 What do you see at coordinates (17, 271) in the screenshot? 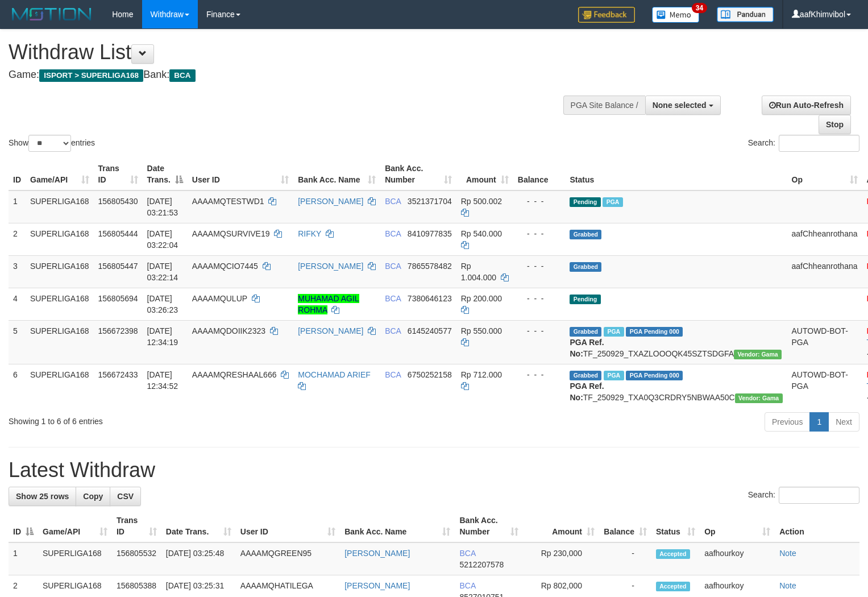
I see `td: 3` at bounding box center [17, 271].